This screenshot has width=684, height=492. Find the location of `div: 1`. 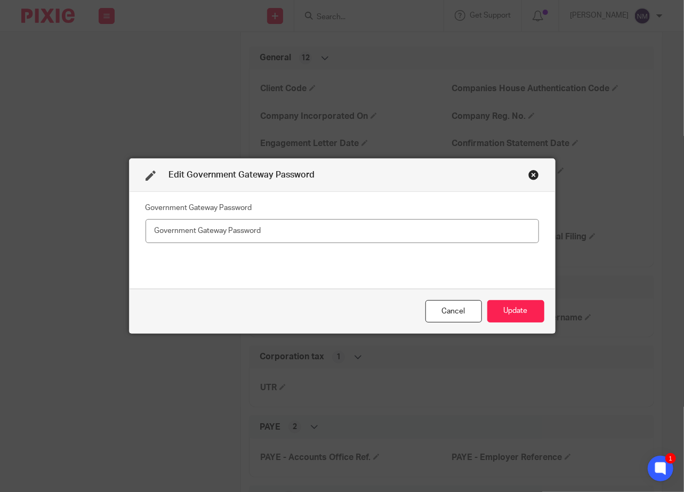

div: 1 is located at coordinates (670, 458).